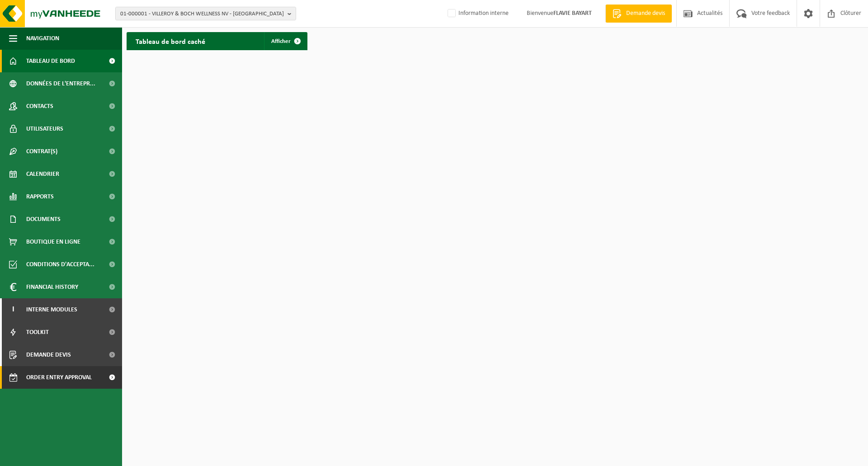  Describe the element at coordinates (13, 309) in the screenshot. I see `span: I` at that location.